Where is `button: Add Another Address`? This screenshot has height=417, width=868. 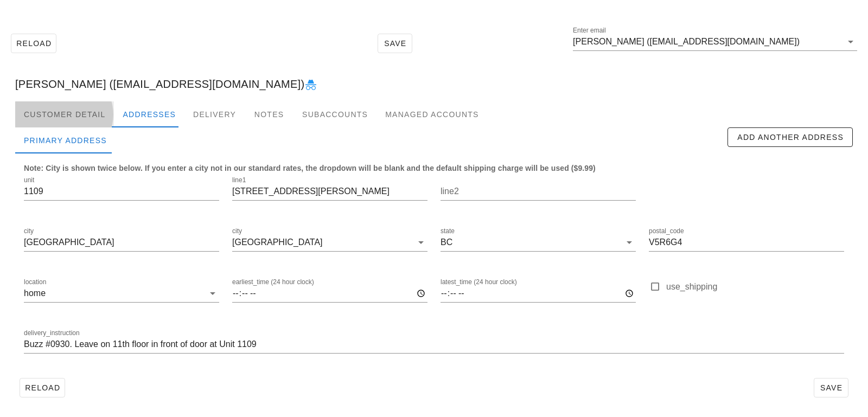 button: Add Another Address is located at coordinates (790, 137).